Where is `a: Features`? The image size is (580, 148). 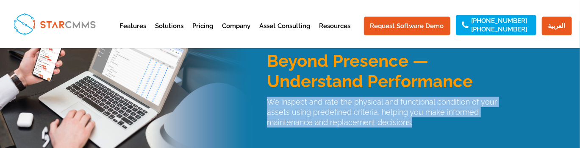
a: Features is located at coordinates (133, 33).